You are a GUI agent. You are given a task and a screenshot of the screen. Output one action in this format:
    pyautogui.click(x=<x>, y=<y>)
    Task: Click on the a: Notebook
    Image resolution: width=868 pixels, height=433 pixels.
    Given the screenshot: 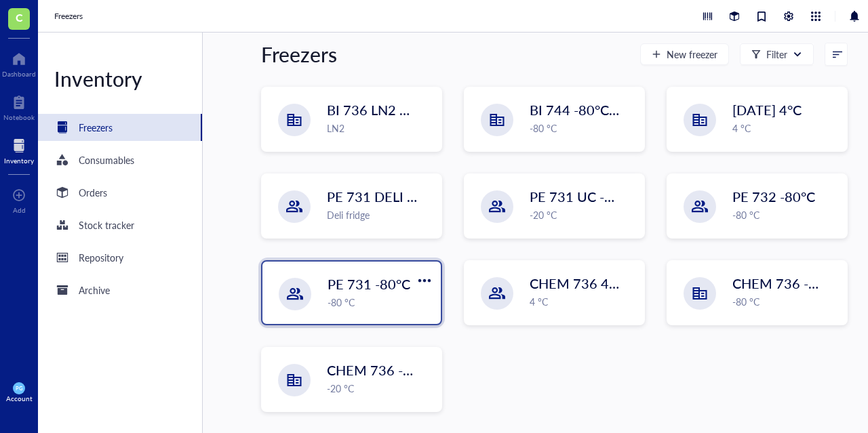 What is the action you would take?
    pyautogui.click(x=19, y=107)
    